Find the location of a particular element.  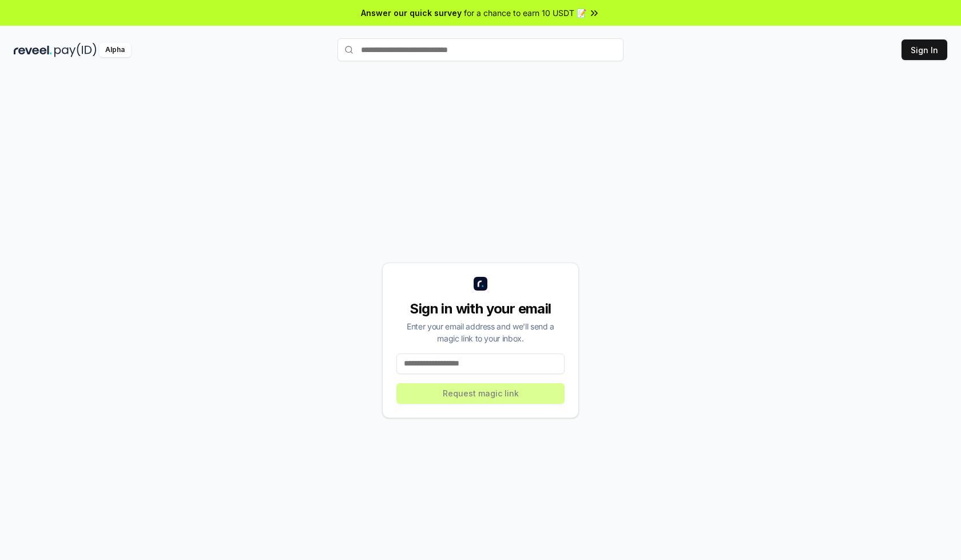

button: Sign In is located at coordinates (925, 50).